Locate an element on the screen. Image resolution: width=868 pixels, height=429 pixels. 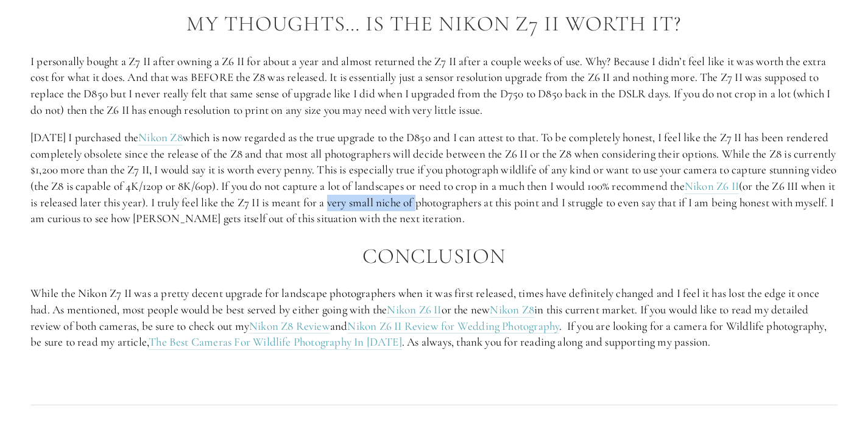
p: While the Nikon Z7 II was a pretty decent upgrade for landscape photographers when it was first r... is located at coordinates (433, 317).